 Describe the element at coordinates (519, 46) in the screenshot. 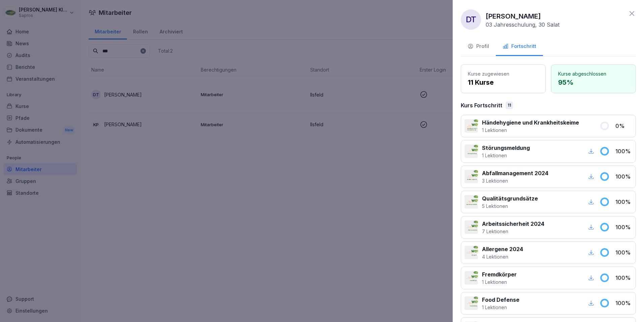

I see `div: Fortschritt` at that location.